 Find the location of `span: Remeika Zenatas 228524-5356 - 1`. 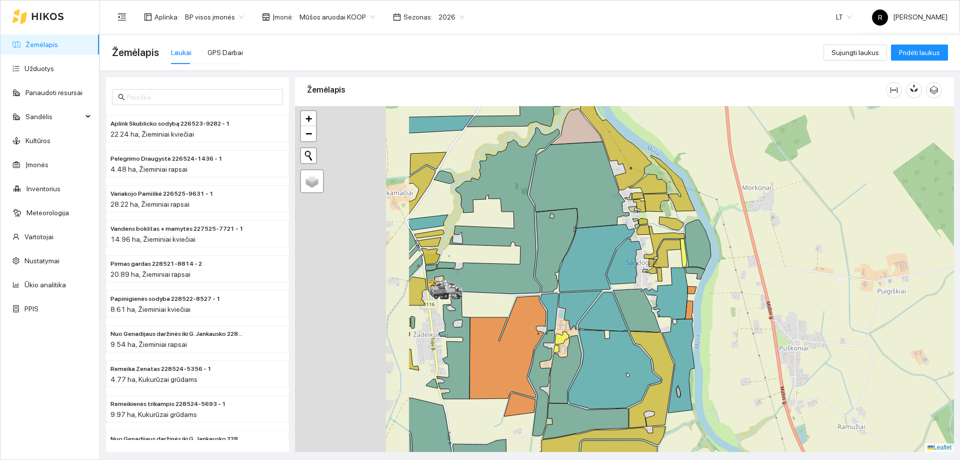

span: Remeika Zenatas 228524-5356 - 1 is located at coordinates (161, 369).